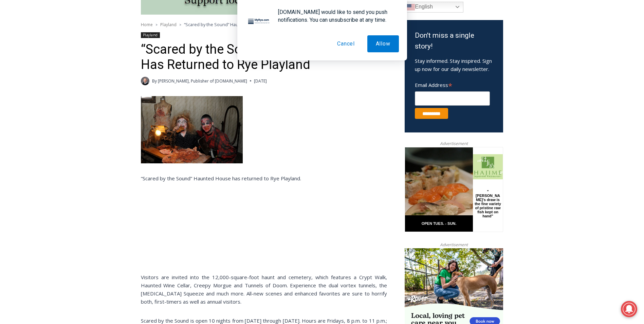 Image resolution: width=644 pixels, height=324 pixels. I want to click on p: “Scared by the Sound” Haunted House has returned to Rye Playland., so click(264, 178).